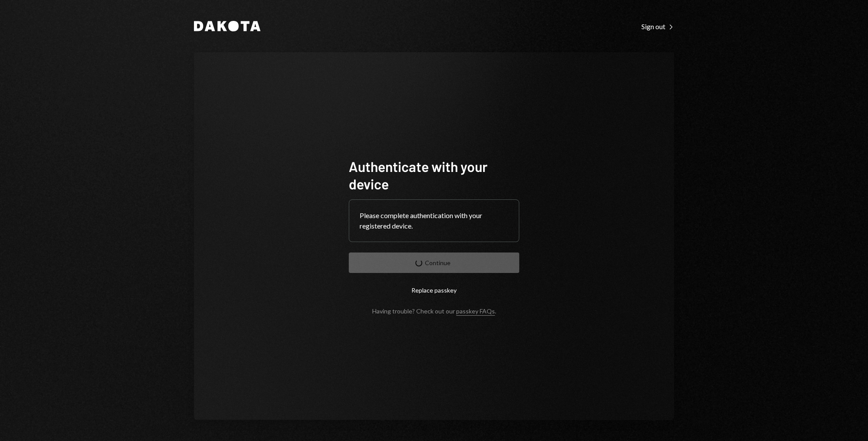 The width and height of the screenshot is (868, 441). I want to click on button: Replace passkey, so click(434, 290).